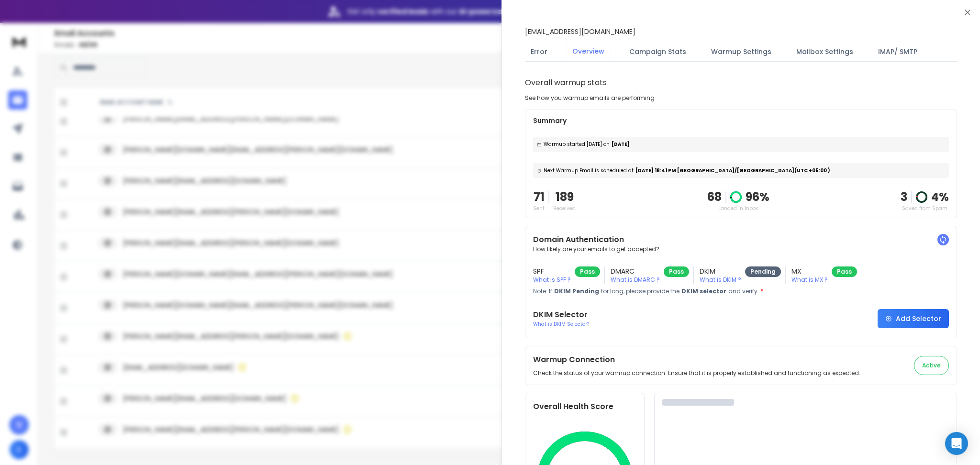 The image size is (980, 465). What do you see at coordinates (741, 291) in the screenshot?
I see `p: Note: If for long, please provide the and verify.` at bounding box center [741, 291].